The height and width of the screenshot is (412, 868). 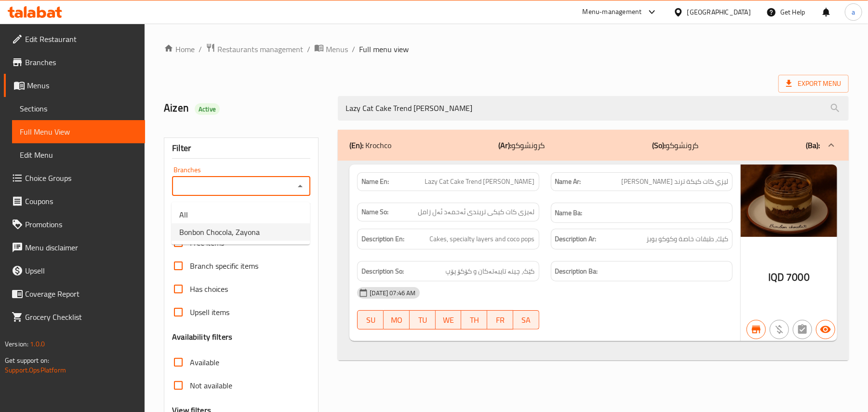 What do you see at coordinates (371, 320) in the screenshot?
I see `span: SU` at bounding box center [371, 320].